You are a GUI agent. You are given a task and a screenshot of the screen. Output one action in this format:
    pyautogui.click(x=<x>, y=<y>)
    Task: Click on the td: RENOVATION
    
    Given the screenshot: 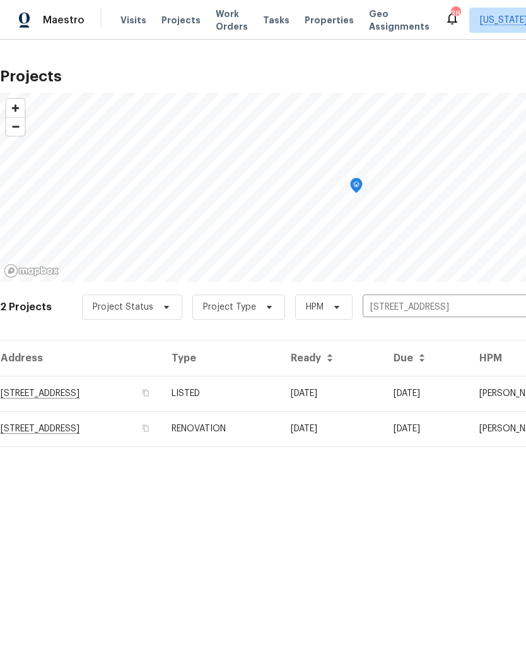 What is the action you would take?
    pyautogui.click(x=221, y=429)
    